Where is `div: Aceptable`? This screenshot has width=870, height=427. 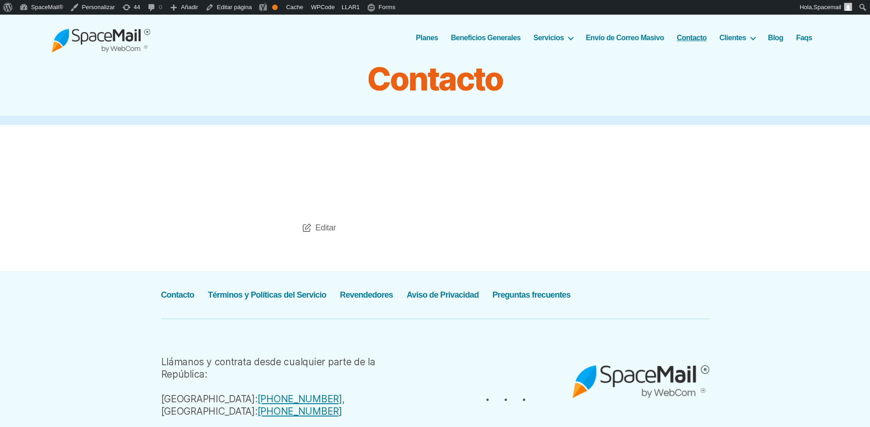 div: Aceptable is located at coordinates (275, 7).